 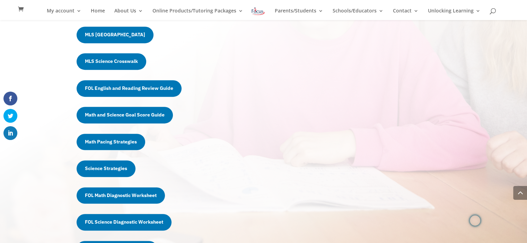 I want to click on a: Science Strategies, so click(x=106, y=169).